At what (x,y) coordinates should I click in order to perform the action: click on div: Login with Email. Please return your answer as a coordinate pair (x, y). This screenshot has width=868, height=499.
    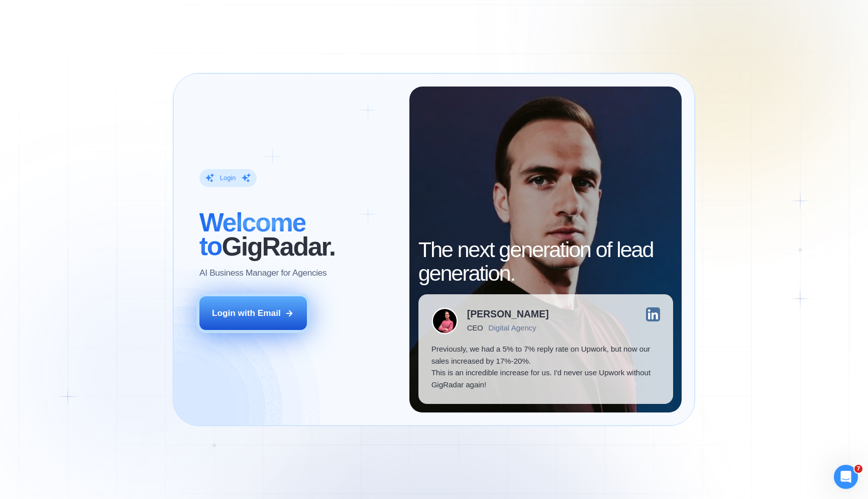
    Looking at the image, I should click on (246, 314).